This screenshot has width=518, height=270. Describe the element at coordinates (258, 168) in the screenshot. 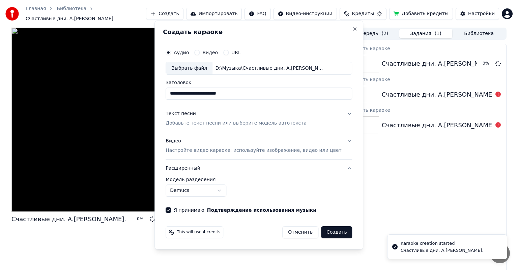

I see `button: Расширенный` at that location.